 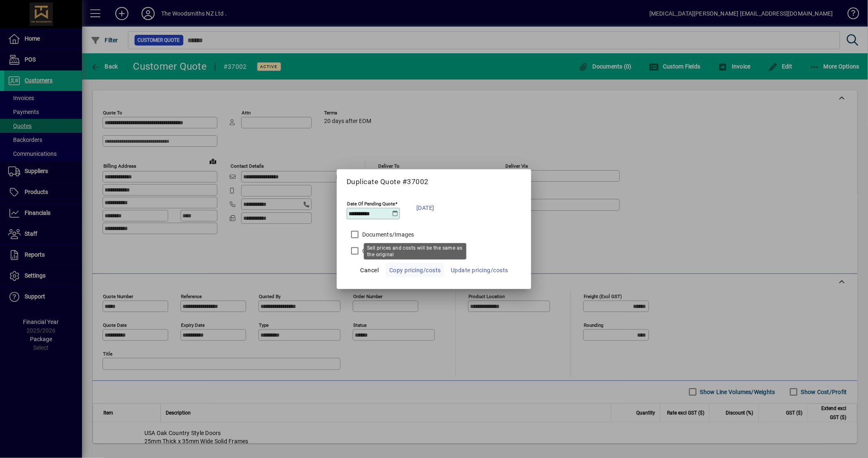 What do you see at coordinates (370, 270) in the screenshot?
I see `span: Cancel` at bounding box center [370, 270].